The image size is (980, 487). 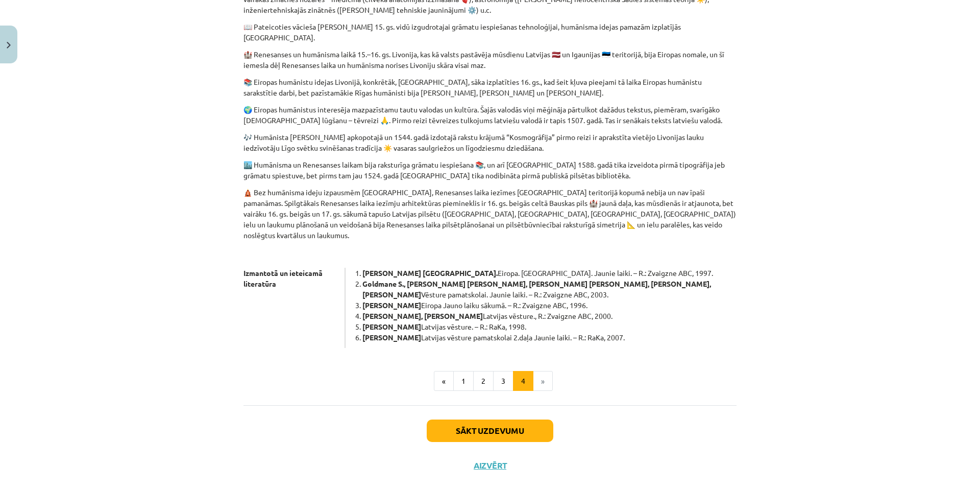 What do you see at coordinates (490, 465) in the screenshot?
I see `button: Aizvērt` at bounding box center [490, 465].